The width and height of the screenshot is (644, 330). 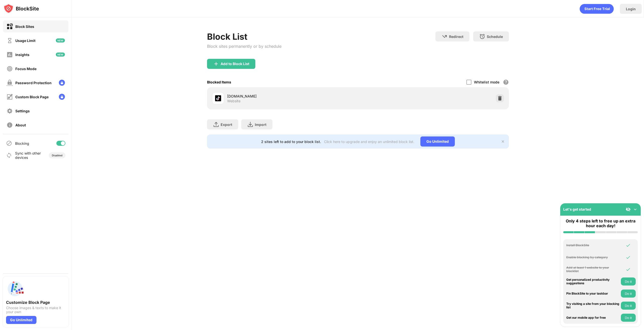 What do you see at coordinates (10, 83) in the screenshot?
I see `img: password-protection-off.svg` at bounding box center [10, 83].